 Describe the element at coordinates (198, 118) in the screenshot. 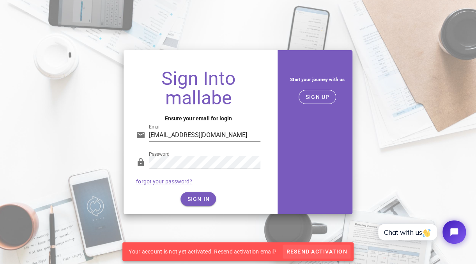

I see `h4: Ensure your email for login` at that location.